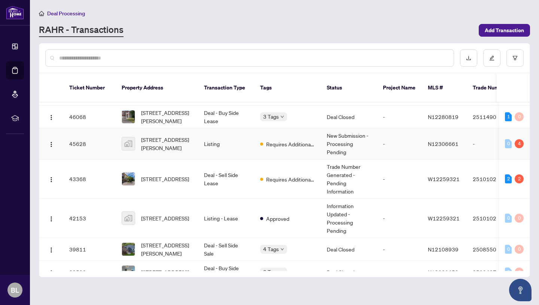 This screenshot has width=539, height=305. What do you see at coordinates (66, 13) in the screenshot?
I see `span: Deal Processing` at bounding box center [66, 13].